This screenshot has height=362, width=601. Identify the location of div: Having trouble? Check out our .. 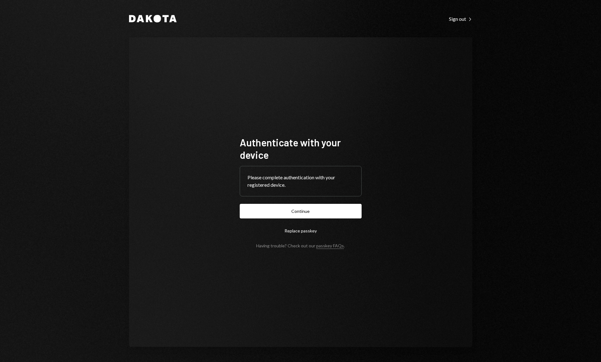
(300, 246).